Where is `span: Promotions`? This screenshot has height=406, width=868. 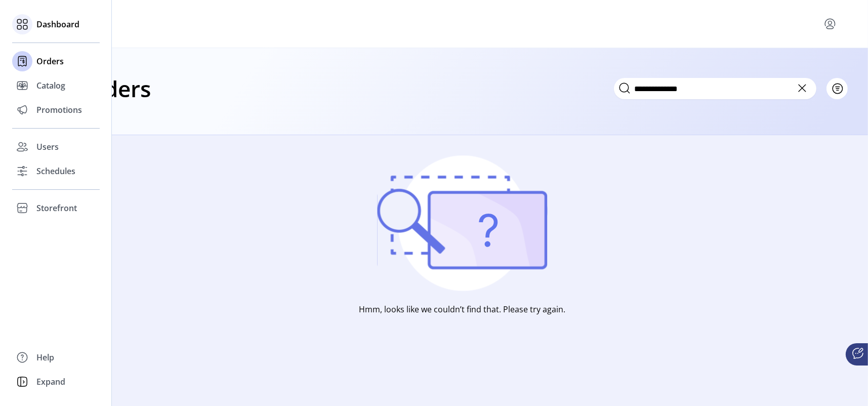 span: Promotions is located at coordinates (59, 110).